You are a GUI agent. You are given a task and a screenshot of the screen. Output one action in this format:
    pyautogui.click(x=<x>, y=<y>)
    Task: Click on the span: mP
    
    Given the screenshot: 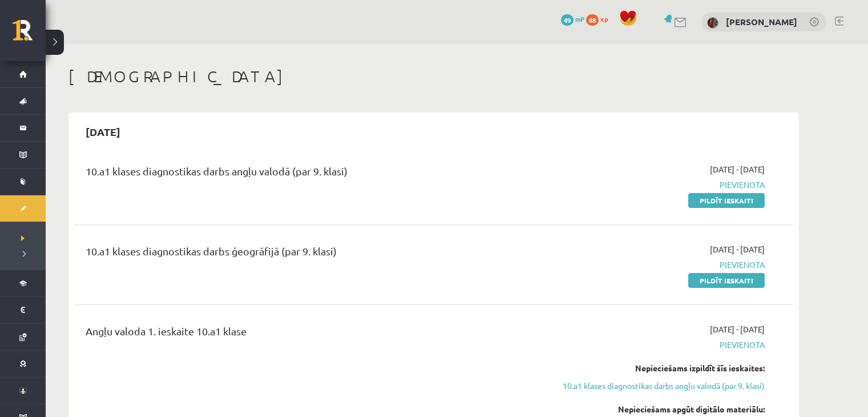 What is the action you would take?
    pyautogui.click(x=580, y=19)
    